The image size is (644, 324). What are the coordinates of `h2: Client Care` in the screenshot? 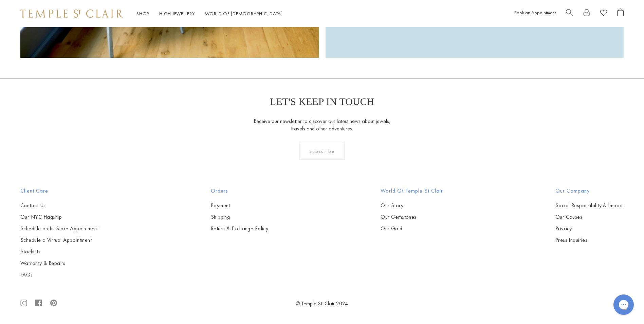 It's located at (59, 191).